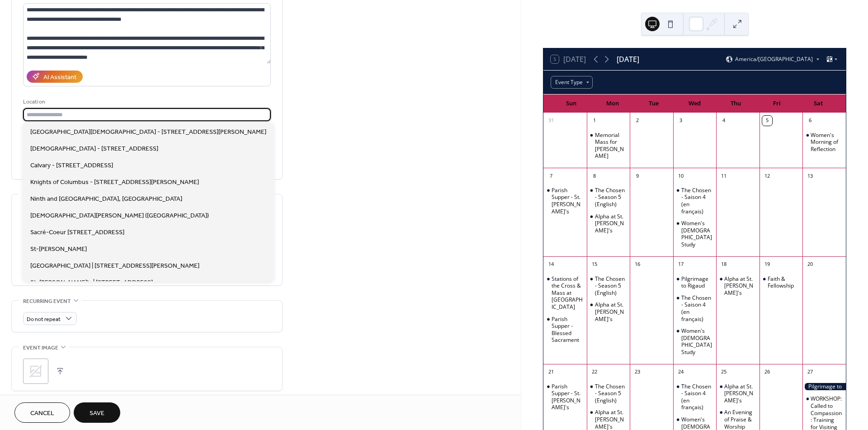 This screenshot has height=430, width=868. I want to click on div: 25, so click(723, 372).